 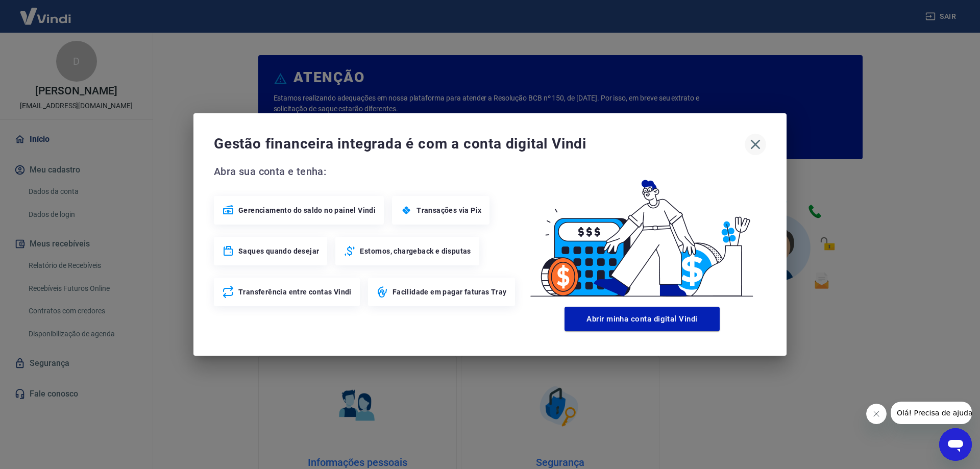 I want to click on span: Estornos, chargeback e disputas, so click(x=415, y=251).